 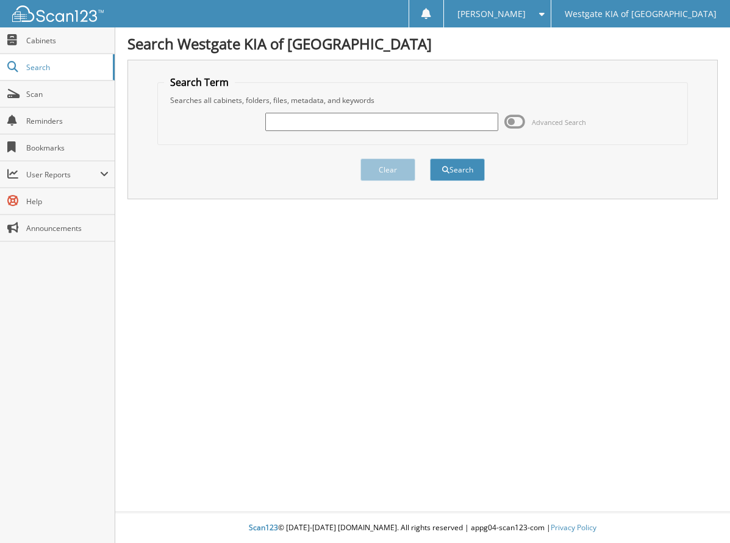 I want to click on span: Announcements, so click(x=67, y=228).